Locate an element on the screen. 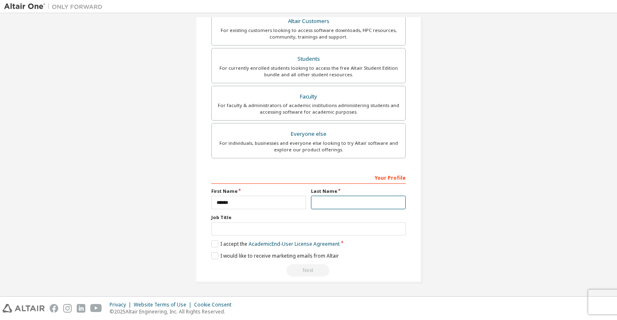 The width and height of the screenshot is (617, 320). label: Last Name is located at coordinates (358, 191).